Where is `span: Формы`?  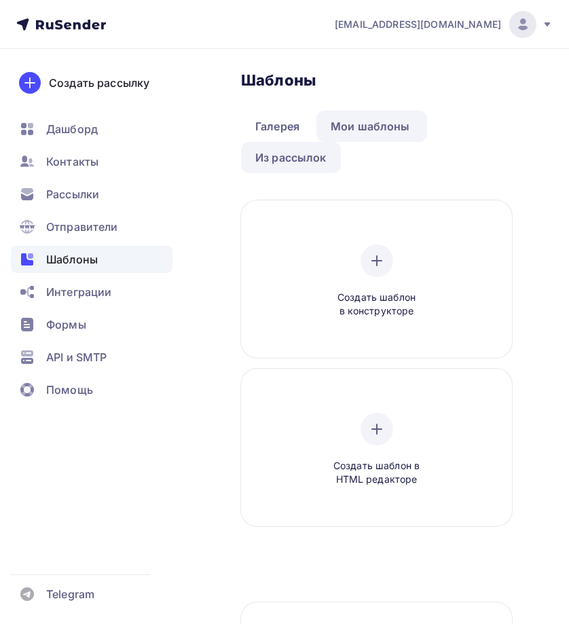 span: Формы is located at coordinates (66, 324).